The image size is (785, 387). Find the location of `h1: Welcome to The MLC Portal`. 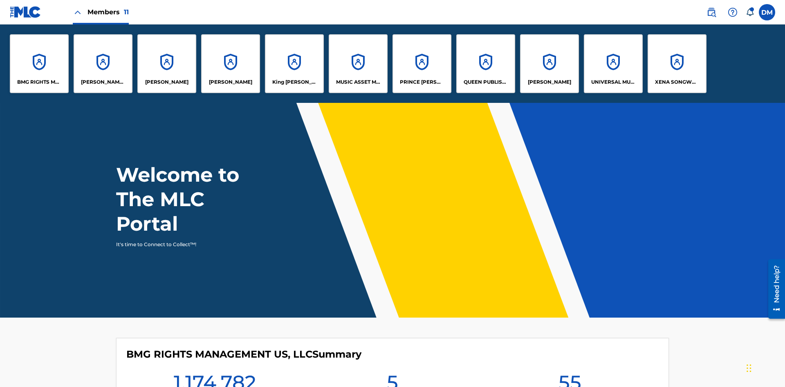

h1: Welcome to The MLC Portal is located at coordinates (193, 199).